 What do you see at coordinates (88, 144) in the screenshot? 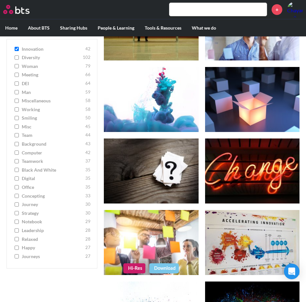
I see `span: 43` at bounding box center [88, 144].